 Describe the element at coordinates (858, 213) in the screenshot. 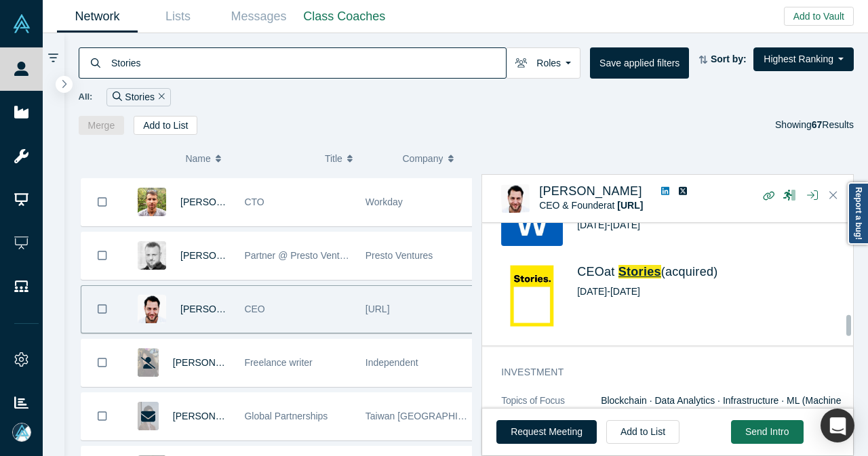

I see `a: Report a bug!` at that location.